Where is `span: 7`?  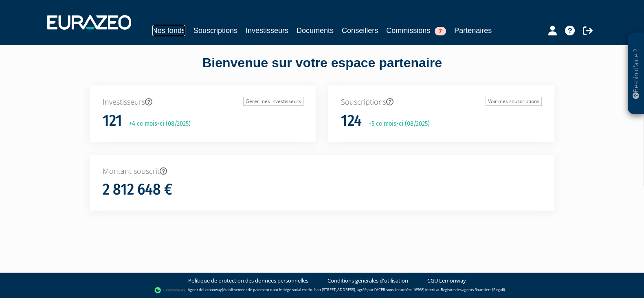
span: 7 is located at coordinates (440, 31).